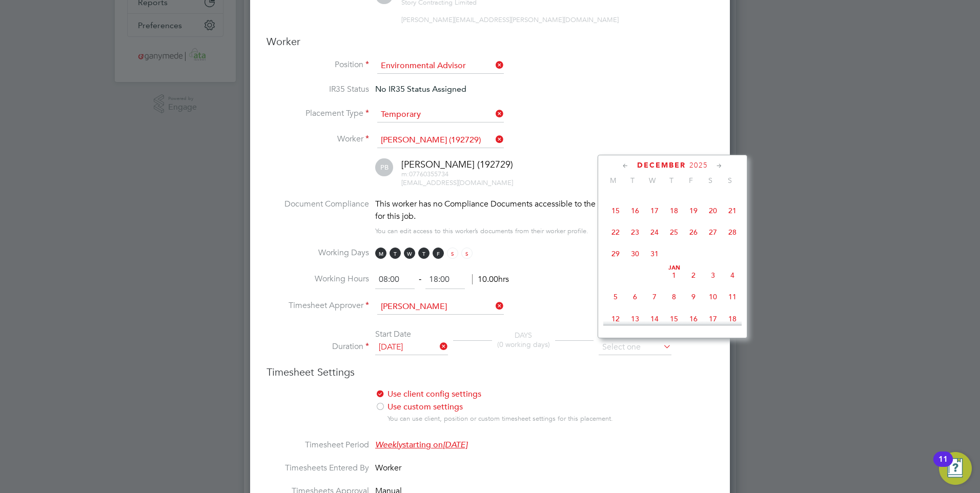  What do you see at coordinates (732, 297) in the screenshot?
I see `span: 11` at bounding box center [732, 297].